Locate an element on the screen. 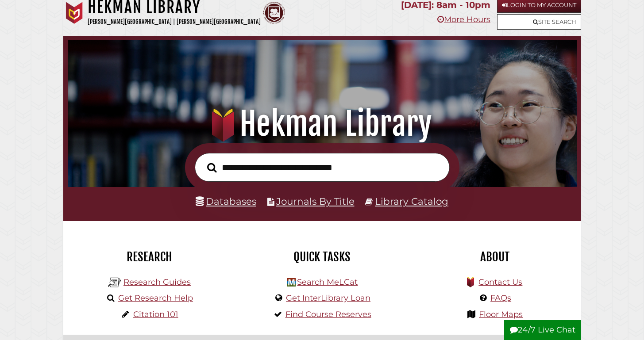 Image resolution: width=644 pixels, height=340 pixels. a: More Hours is located at coordinates (464, 20).